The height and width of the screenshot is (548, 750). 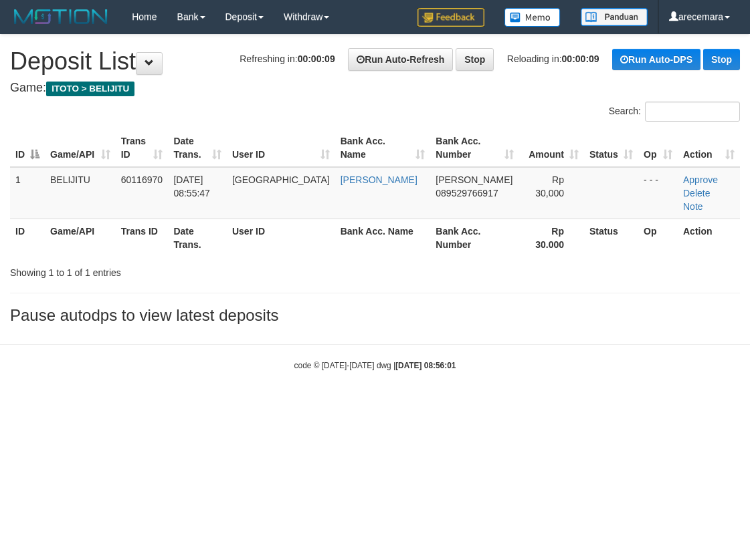 I want to click on div: Showing 1 to 1 of 1 entries, so click(x=156, y=270).